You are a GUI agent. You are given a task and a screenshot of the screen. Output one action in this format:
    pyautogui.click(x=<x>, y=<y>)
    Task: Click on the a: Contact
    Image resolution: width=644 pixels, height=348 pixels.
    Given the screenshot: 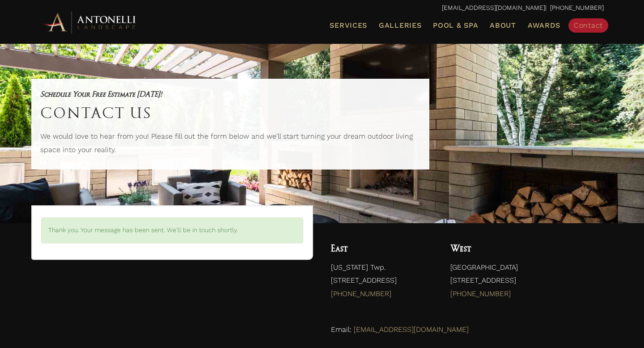 What is the action you would take?
    pyautogui.click(x=588, y=26)
    